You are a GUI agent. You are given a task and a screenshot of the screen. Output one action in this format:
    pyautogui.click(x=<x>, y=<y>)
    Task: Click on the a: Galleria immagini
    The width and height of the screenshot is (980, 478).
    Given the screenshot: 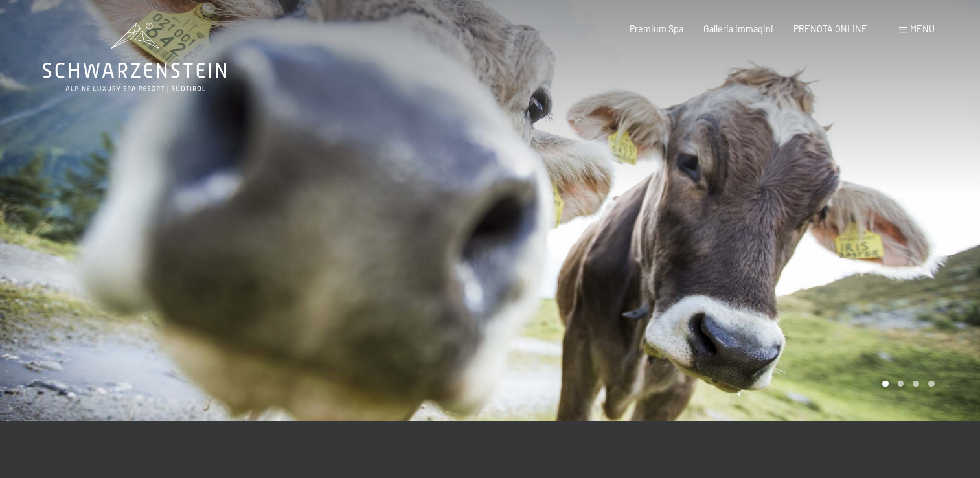 What is the action you would take?
    pyautogui.click(x=739, y=29)
    